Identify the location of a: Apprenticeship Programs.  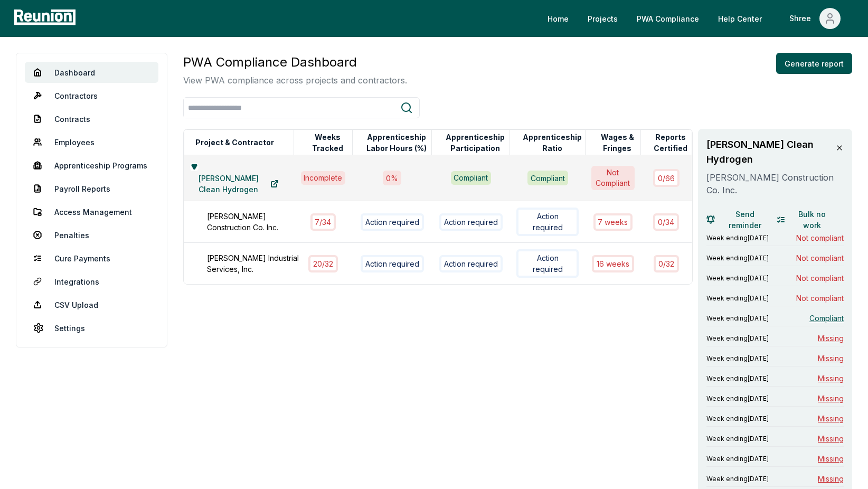
(91, 165).